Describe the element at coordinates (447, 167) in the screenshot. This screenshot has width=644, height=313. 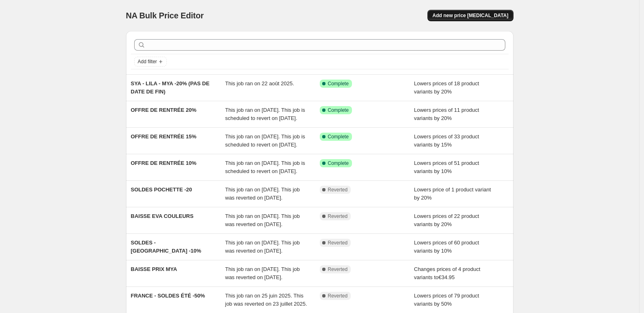
I see `span: Lowers prices of 51 product variants by 10%` at that location.